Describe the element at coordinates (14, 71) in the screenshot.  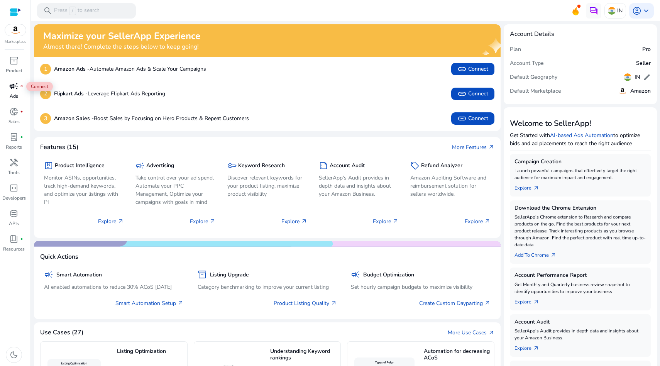
I see `p: Product` at that location.